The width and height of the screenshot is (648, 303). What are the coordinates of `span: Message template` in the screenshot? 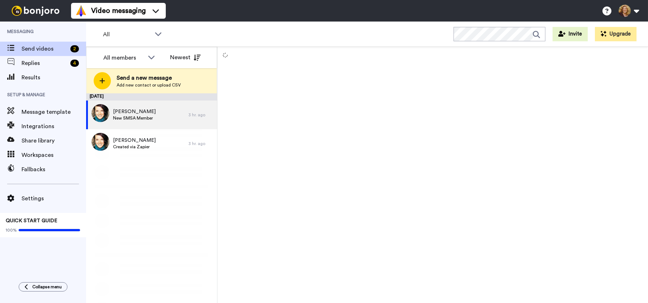 It's located at (54, 112).